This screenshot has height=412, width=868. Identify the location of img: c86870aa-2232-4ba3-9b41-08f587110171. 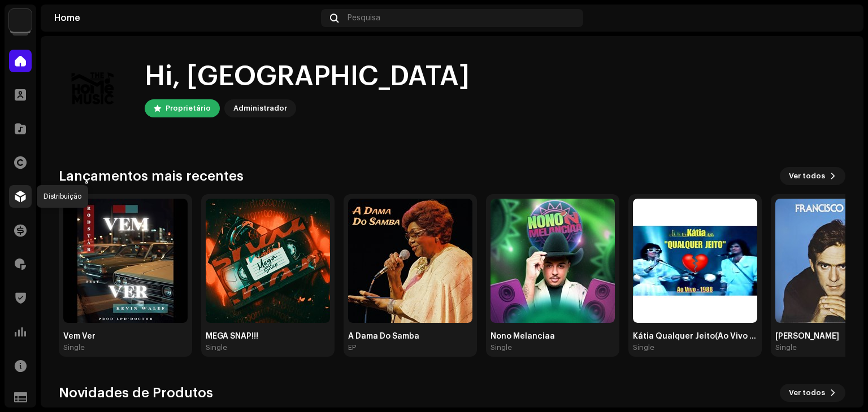
(20, 20).